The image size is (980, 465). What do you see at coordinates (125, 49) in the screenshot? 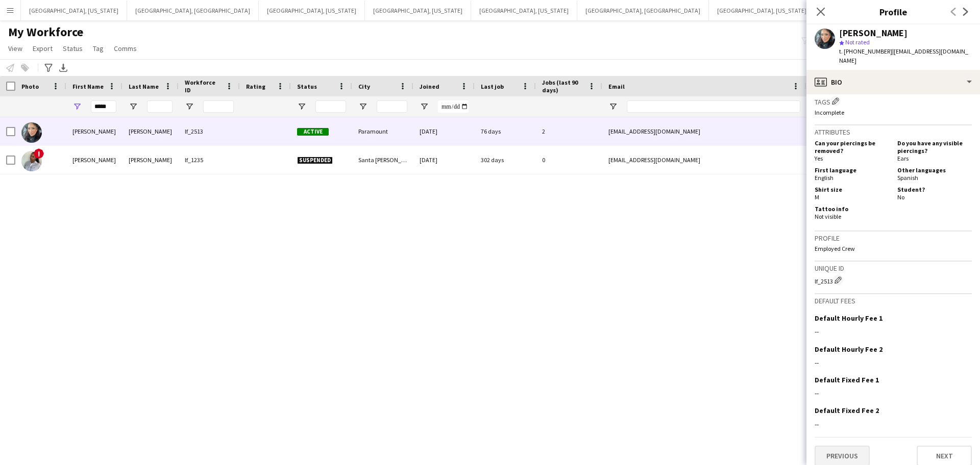
I see `span: Comms` at bounding box center [125, 49].